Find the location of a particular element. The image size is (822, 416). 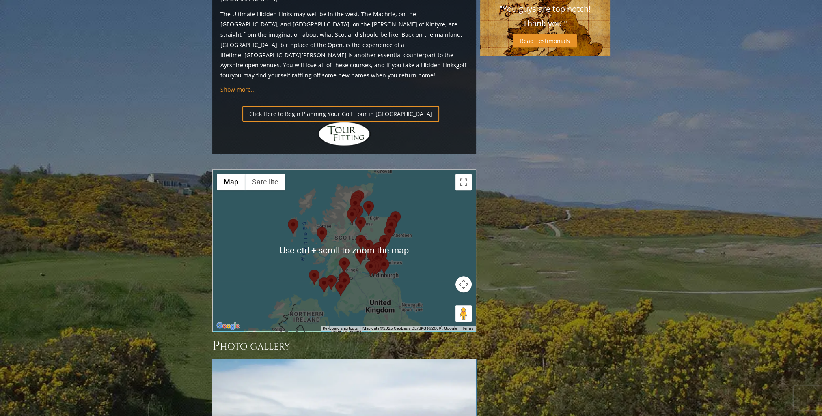

button: Map camera controls is located at coordinates (463, 284).